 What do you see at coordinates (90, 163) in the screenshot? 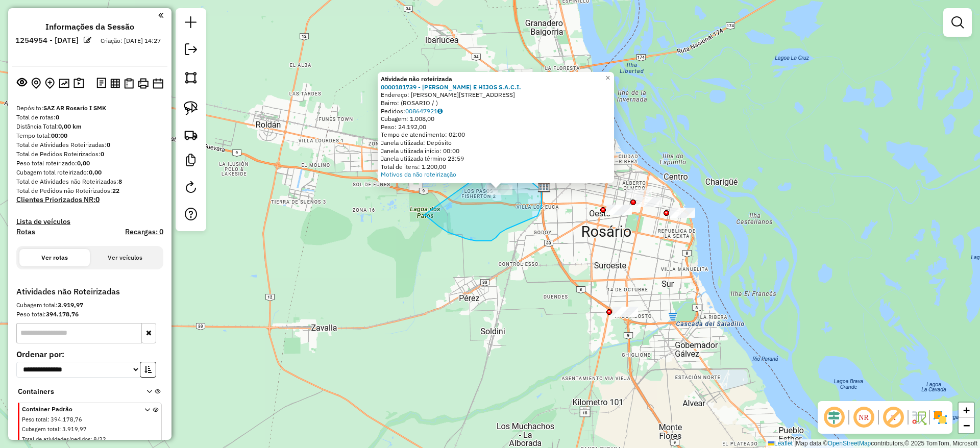
I see `div: Peso total roteirizado:` at bounding box center [90, 163].